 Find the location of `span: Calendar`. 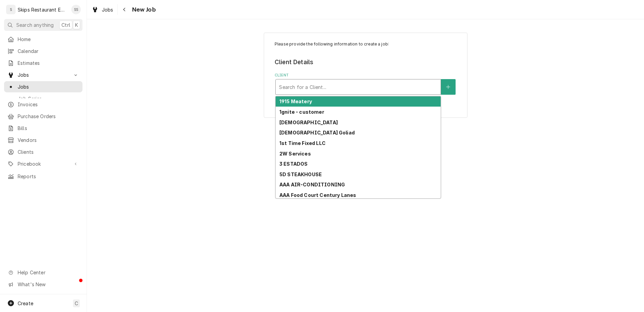

span: Calendar is located at coordinates (48, 51).